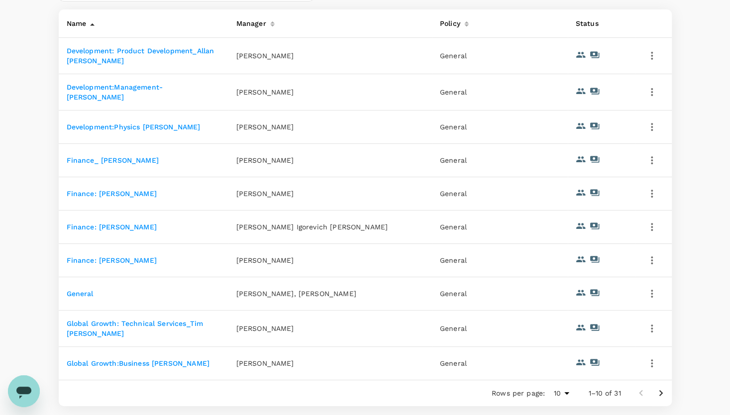  I want to click on div: Manager, so click(249, 21).